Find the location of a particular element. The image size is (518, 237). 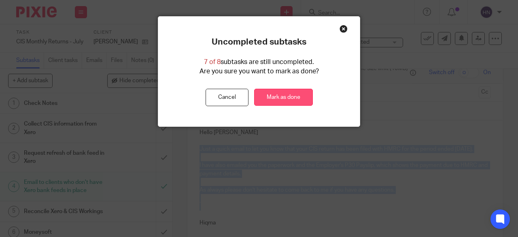

p: subtasks are still uncompleted. is located at coordinates (259, 62).